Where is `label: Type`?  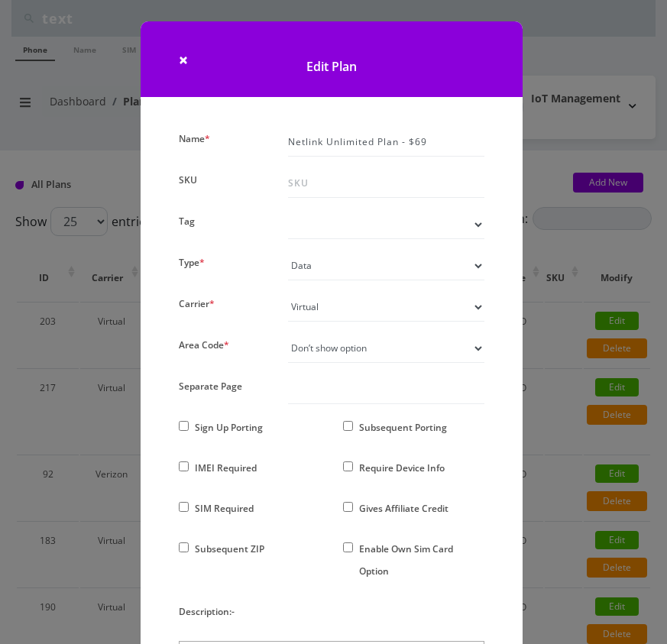
label: Type is located at coordinates (192, 262).